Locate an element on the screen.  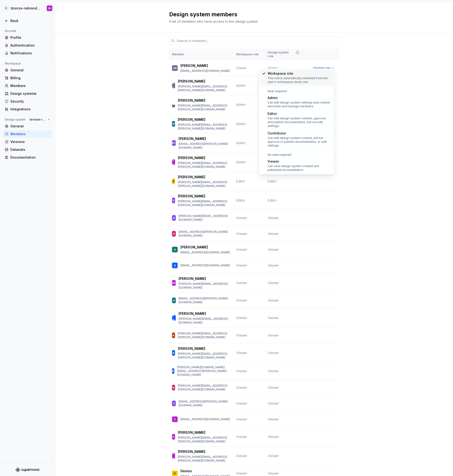
button: Change role is located at coordinates (324, 68).